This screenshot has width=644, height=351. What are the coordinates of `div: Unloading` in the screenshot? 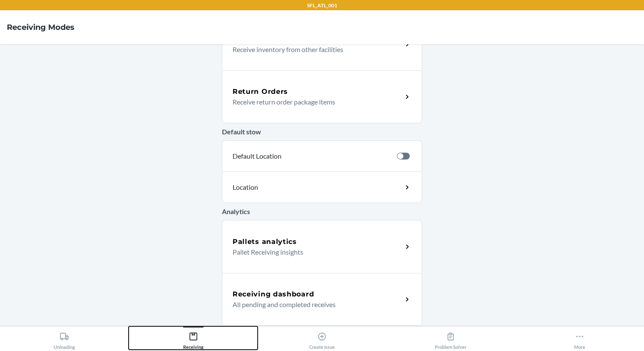 It's located at (65, 339).